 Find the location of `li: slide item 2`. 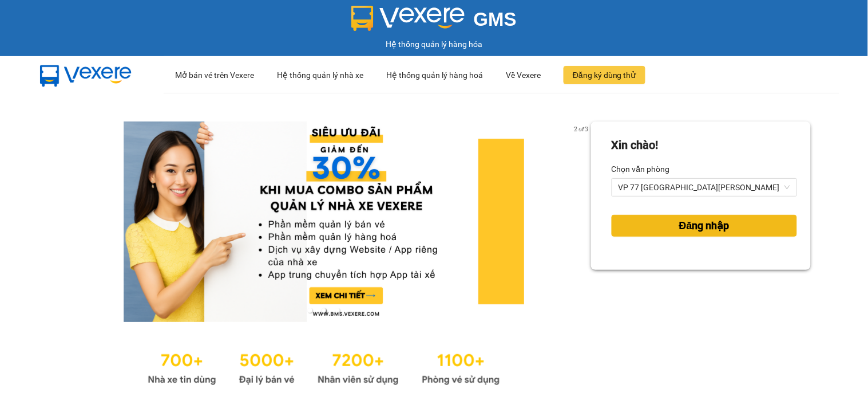

li: slide item 2 is located at coordinates (324, 311).